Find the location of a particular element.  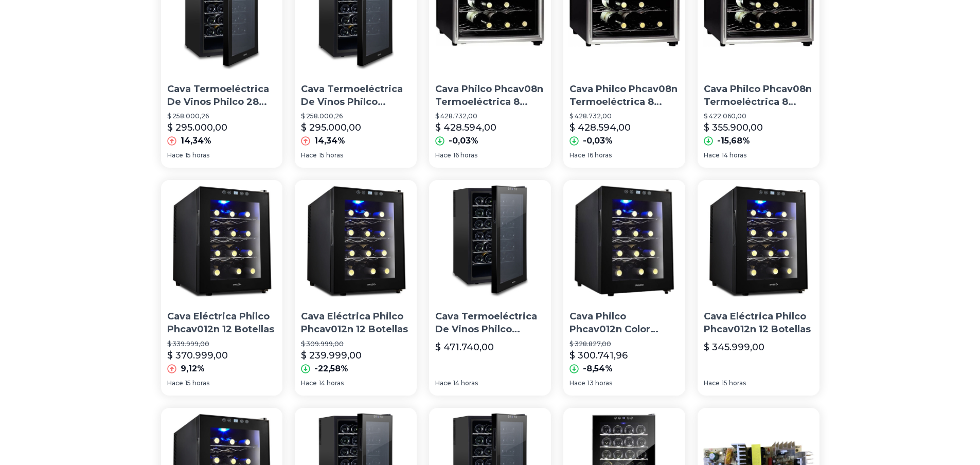

a: Cava Termoeléctrica De Vinos Philco Phcav028n 28 BotellasCava Termoeléctrica De Vinos Philco Phca... is located at coordinates (490, 288).